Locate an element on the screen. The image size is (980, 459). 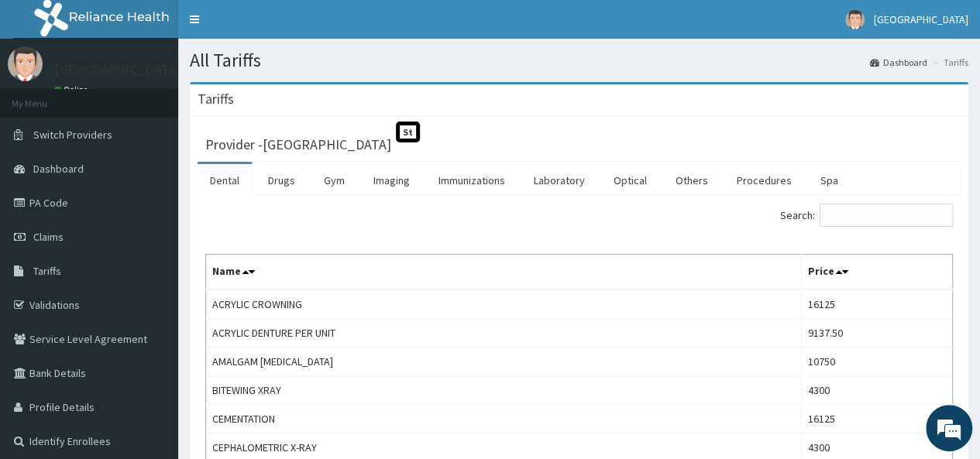
a: Dental is located at coordinates (225, 181).